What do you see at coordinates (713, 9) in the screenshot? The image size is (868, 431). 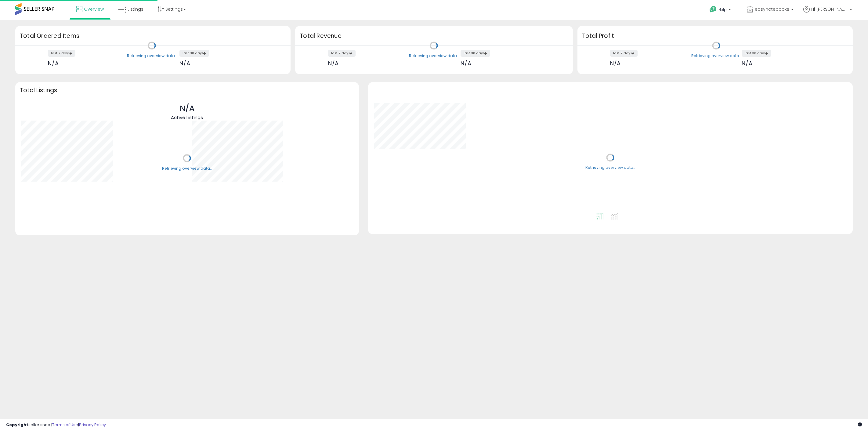 I see `i: Get Help` at bounding box center [713, 9].